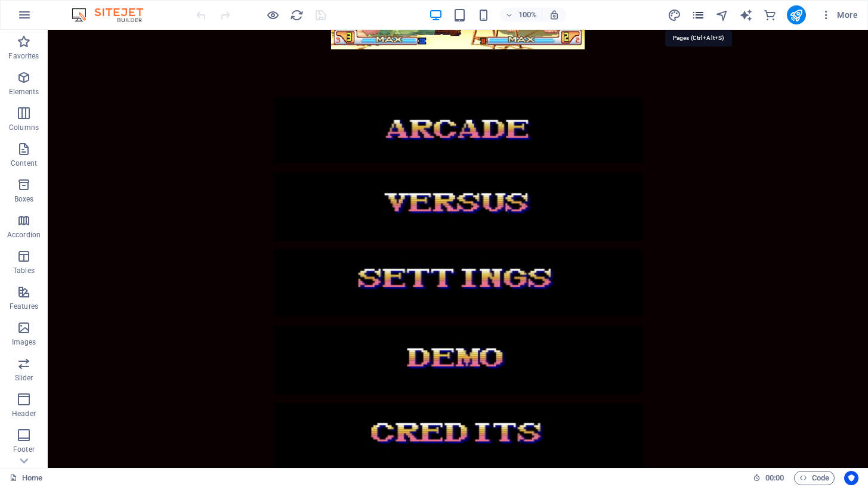  What do you see at coordinates (839, 15) in the screenshot?
I see `button: More` at bounding box center [839, 15].